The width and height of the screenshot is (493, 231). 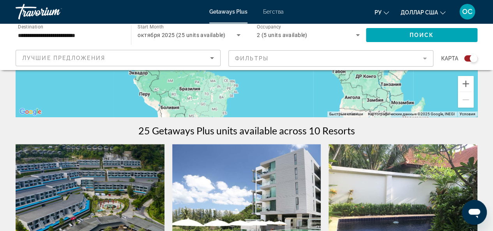 What do you see at coordinates (419, 12) in the screenshot?
I see `font: доллар США` at bounding box center [419, 12].